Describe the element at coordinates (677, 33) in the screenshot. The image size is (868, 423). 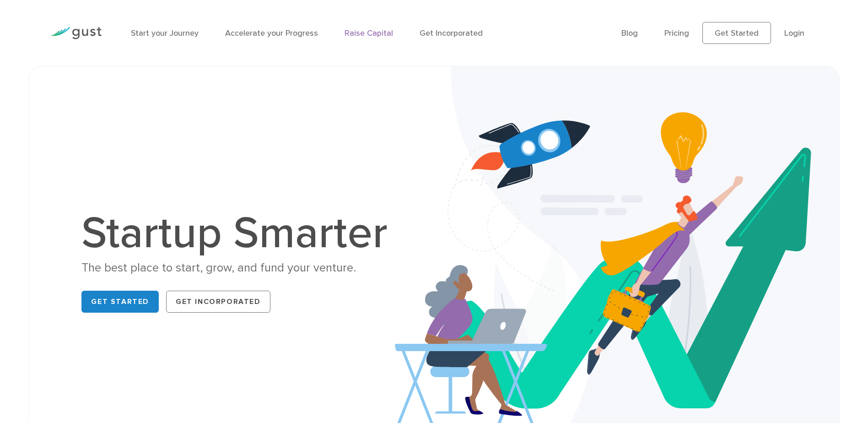
I see `a: Pricing` at that location.